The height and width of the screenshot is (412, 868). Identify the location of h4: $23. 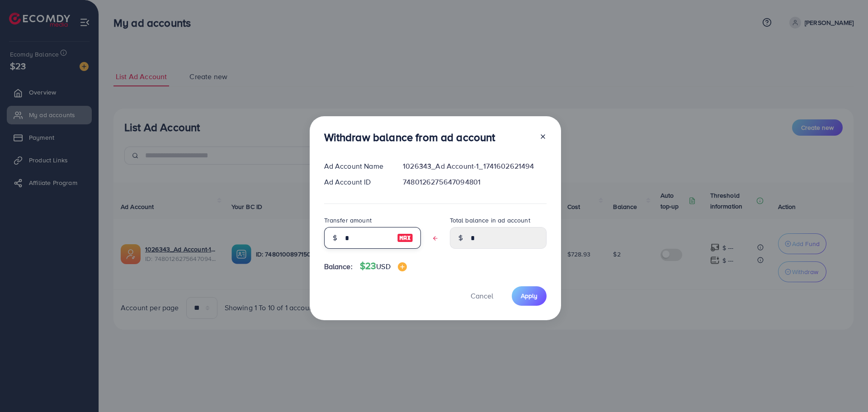
(384, 266).